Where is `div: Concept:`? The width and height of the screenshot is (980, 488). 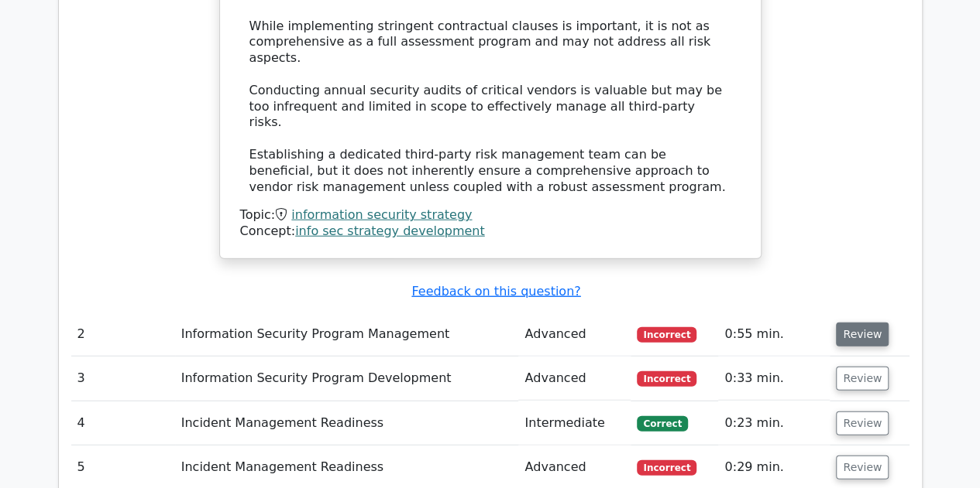
div: Concept: is located at coordinates (490, 231).